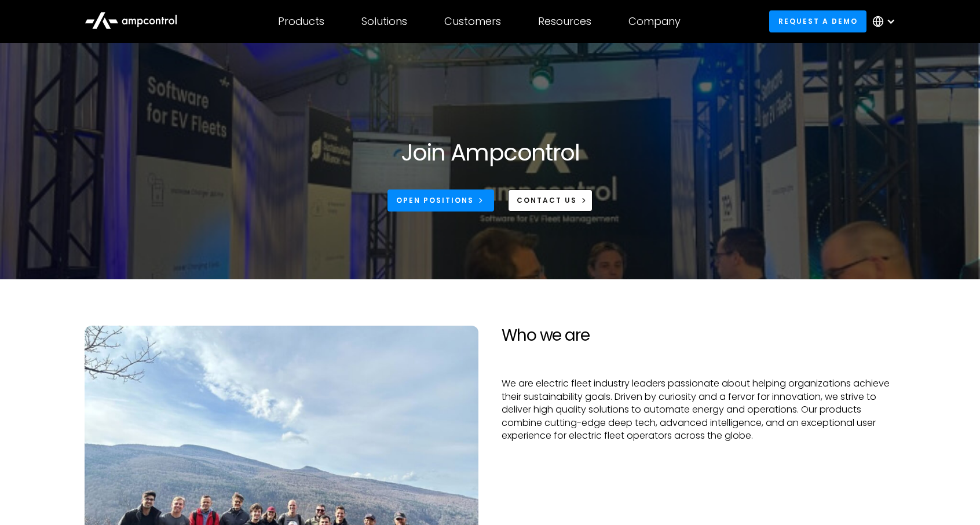  I want to click on div: Products, so click(301, 21).